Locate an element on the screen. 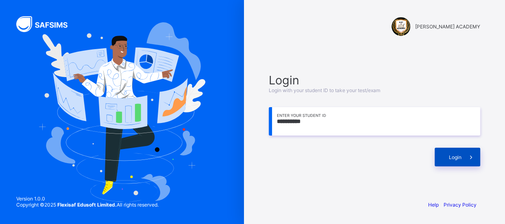 This screenshot has height=224, width=505. span: Copyright © 2025 All rights reserved. is located at coordinates (87, 205).